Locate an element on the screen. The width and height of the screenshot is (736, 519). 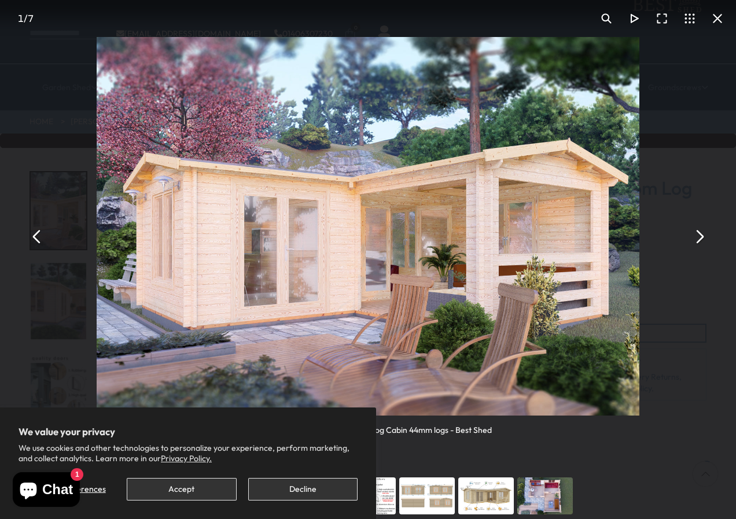
button: Decline is located at coordinates (302, 489).